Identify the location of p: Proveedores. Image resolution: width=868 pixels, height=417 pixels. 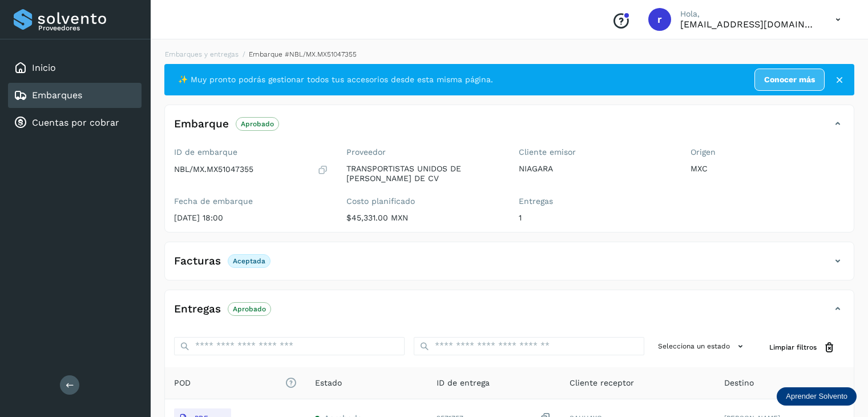
(87, 28).